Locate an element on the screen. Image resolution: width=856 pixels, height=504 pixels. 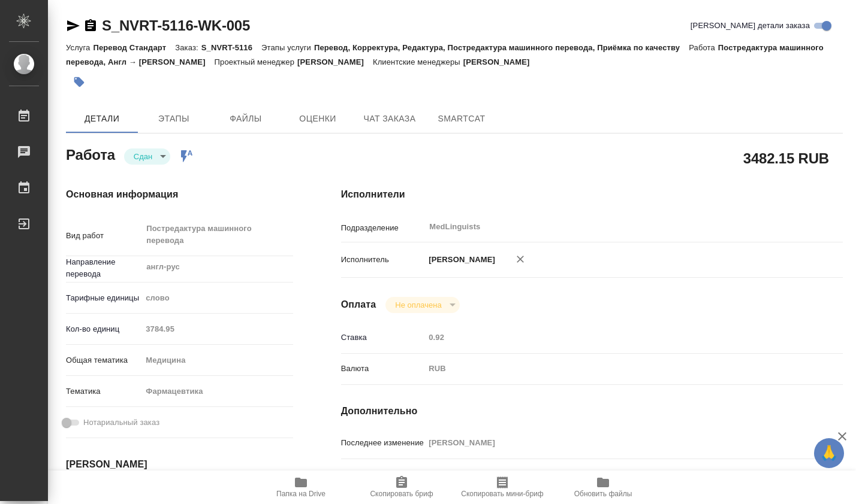
div: RUB is located at coordinates (612, 369).